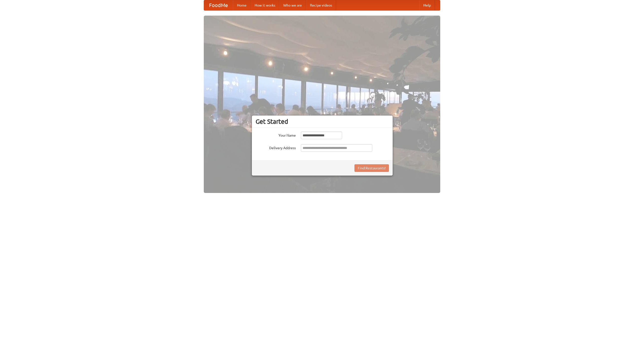 Image resolution: width=644 pixels, height=356 pixels. I want to click on button: Find Restaurants!, so click(372, 168).